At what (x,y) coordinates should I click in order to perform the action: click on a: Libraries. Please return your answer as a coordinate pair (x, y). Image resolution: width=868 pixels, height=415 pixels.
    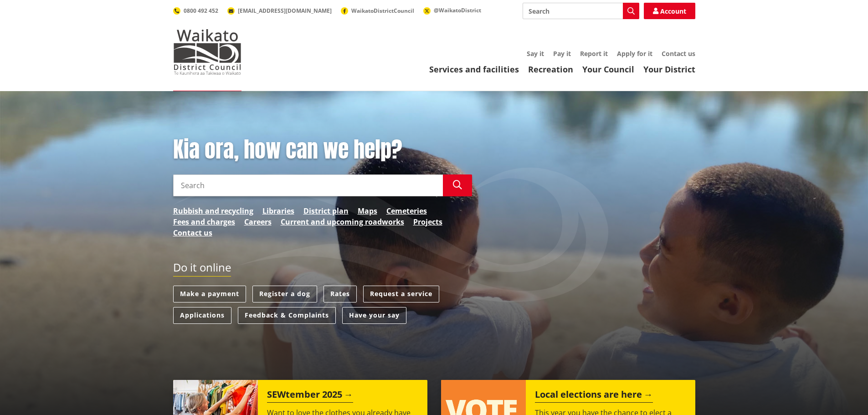
    Looking at the image, I should click on (279, 211).